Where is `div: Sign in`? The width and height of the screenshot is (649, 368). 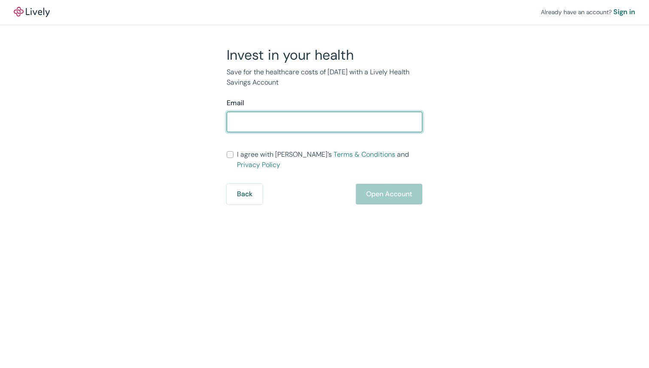
div: Sign in is located at coordinates (624, 12).